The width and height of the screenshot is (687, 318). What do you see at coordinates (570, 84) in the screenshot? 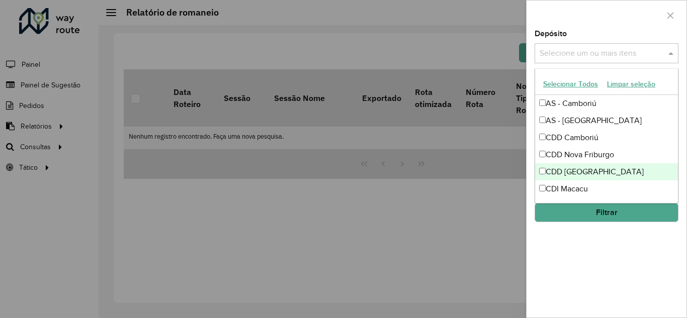
I see `button: Selecionar Todos` at bounding box center [570, 84].